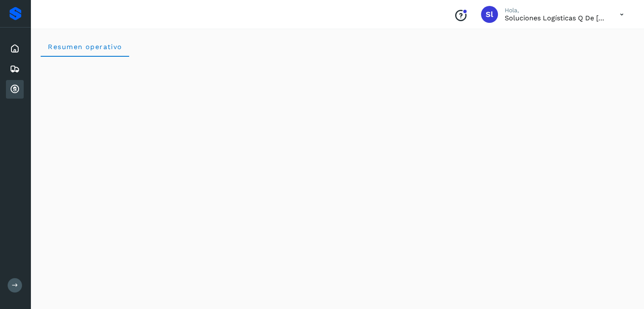 The image size is (644, 309). I want to click on span: Resumen operativo, so click(85, 47).